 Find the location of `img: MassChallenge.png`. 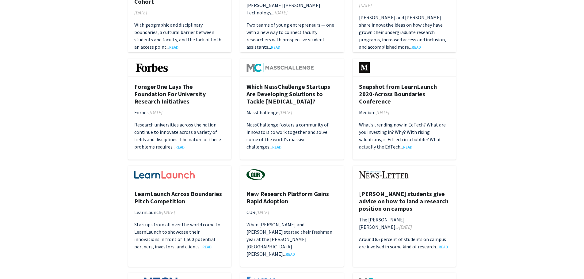

img: MassChallenge.png is located at coordinates (280, 68).